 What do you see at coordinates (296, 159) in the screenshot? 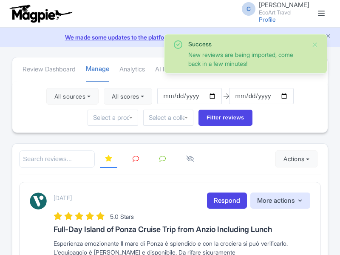
I see `button: Actions` at bounding box center [296, 159].